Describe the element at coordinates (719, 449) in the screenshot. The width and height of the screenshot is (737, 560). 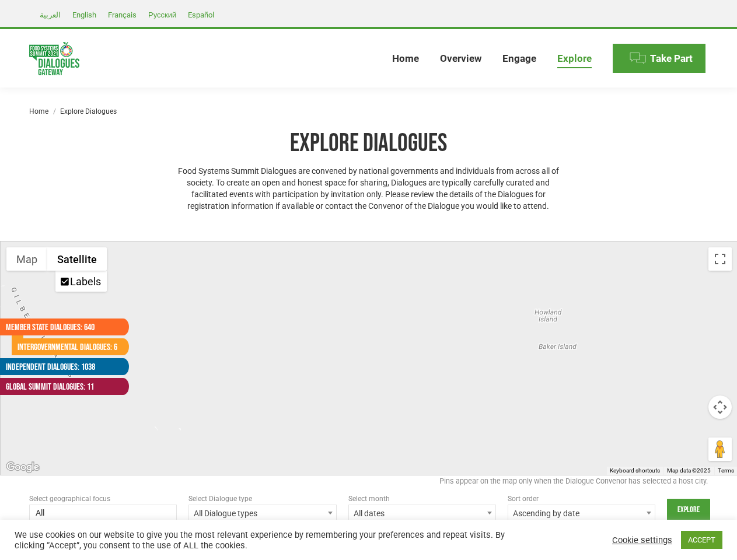
I see `button: Drag Pegman onto the map to open Street View` at that location.